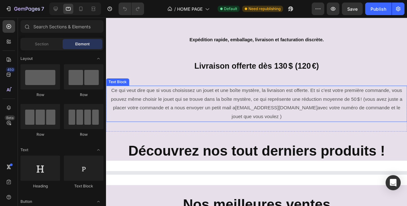  What do you see at coordinates (43, 9) in the screenshot?
I see `p: 7` at bounding box center [43, 9].